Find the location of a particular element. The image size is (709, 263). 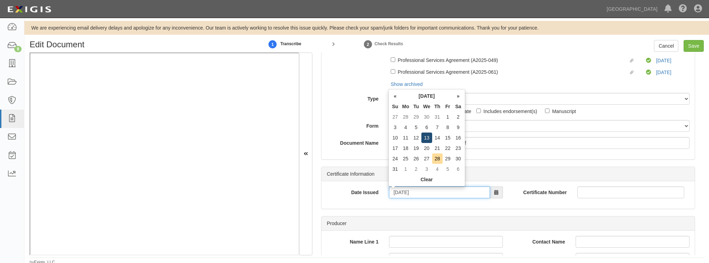

label: Form is located at coordinates (353, 125).